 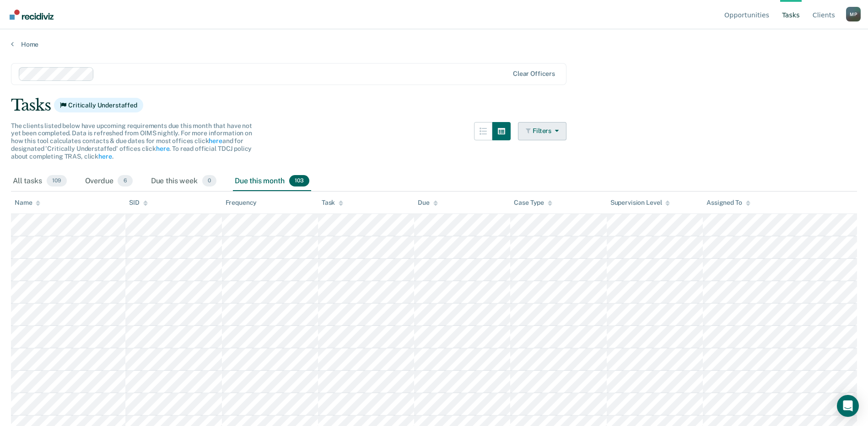 What do you see at coordinates (98, 105) in the screenshot?
I see `span: Critically Understaffed` at bounding box center [98, 105].